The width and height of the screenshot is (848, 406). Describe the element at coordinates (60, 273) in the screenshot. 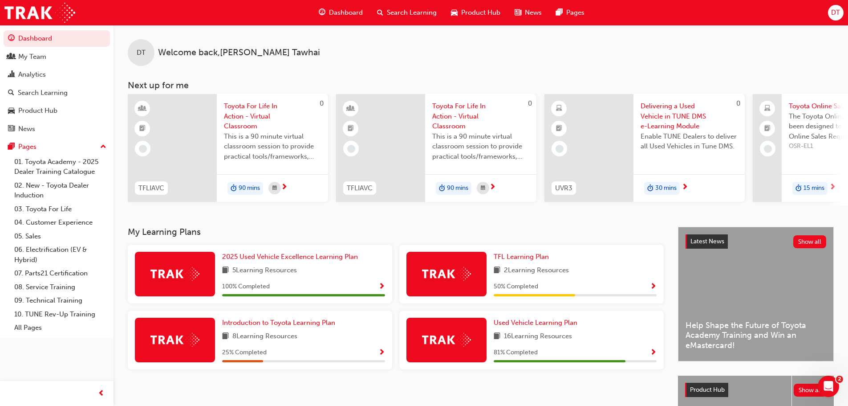

I see `a: 07. Parts21 Certification` at that location.